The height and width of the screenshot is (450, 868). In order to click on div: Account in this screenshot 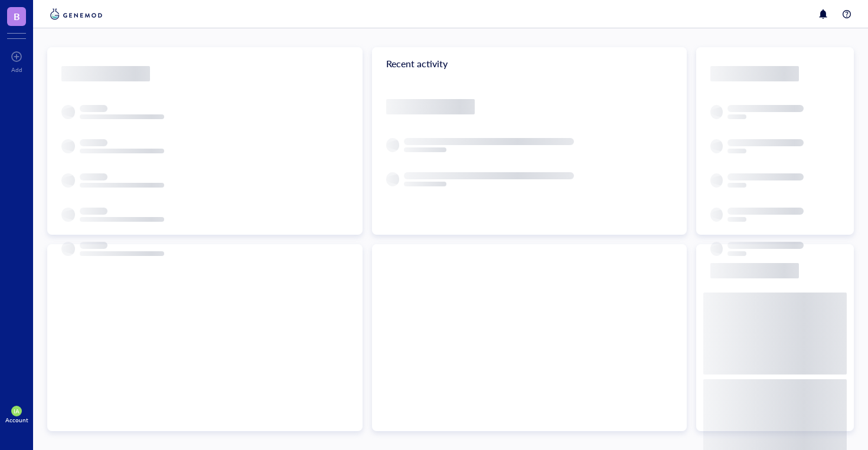, I will do `click(16, 421)`.